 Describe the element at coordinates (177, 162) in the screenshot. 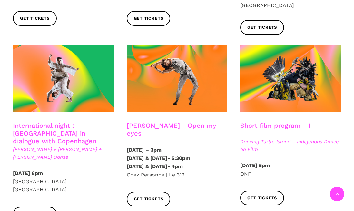

I see `p: Chez Personne | Le 312` at that location.